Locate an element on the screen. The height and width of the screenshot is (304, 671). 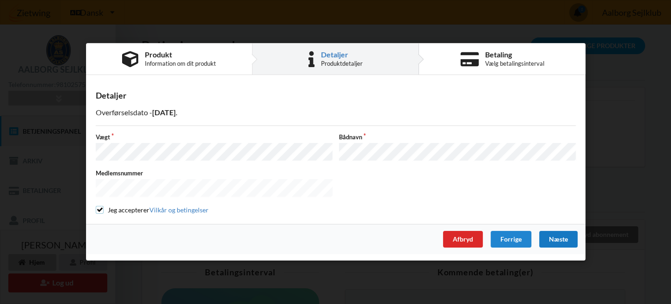
label: Medlemsnummer is located at coordinates (214, 173).